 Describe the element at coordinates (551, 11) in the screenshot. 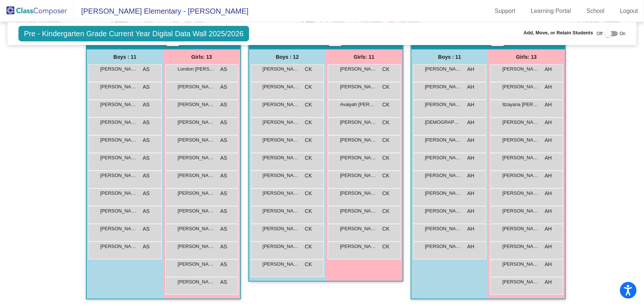

I see `a: Learning Portal` at that location.